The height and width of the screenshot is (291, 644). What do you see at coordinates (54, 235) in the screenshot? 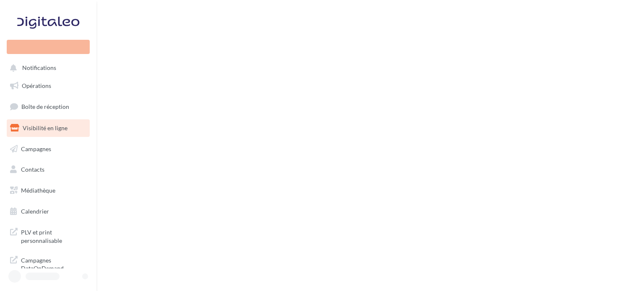
I see `span: PLV et print personnalisable` at bounding box center [54, 235].